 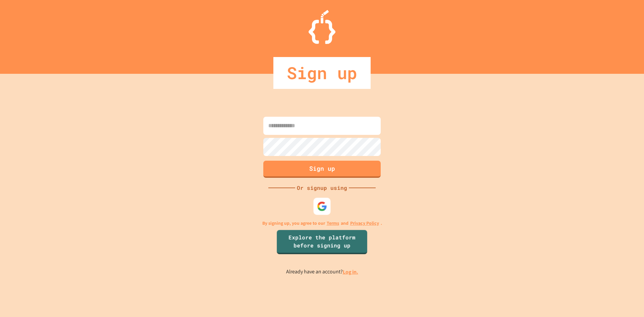 What do you see at coordinates (350, 271) in the screenshot?
I see `a: Log in.` at bounding box center [350, 271].